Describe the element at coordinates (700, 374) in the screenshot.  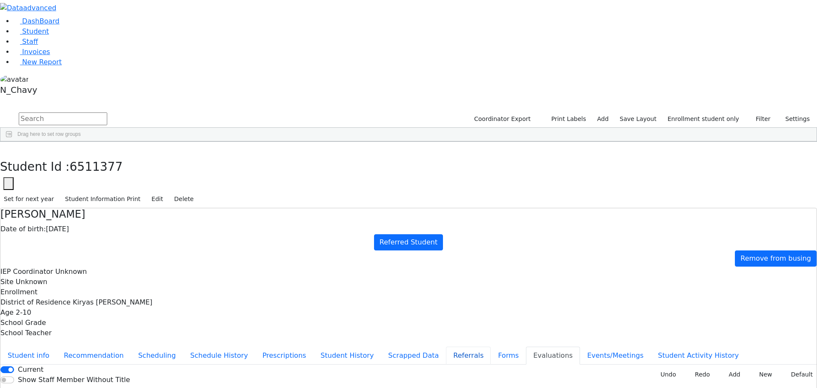
I see `button: Redo` at that location.